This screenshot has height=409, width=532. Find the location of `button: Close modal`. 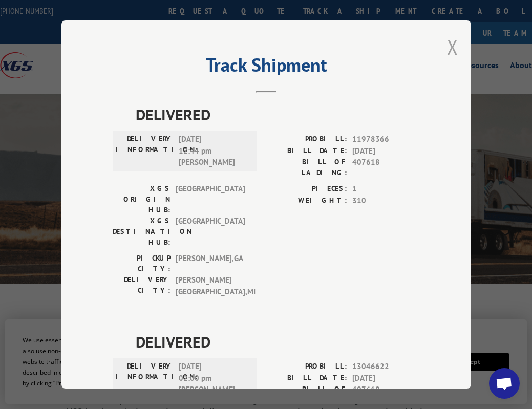

button: Close modal is located at coordinates (453, 46).